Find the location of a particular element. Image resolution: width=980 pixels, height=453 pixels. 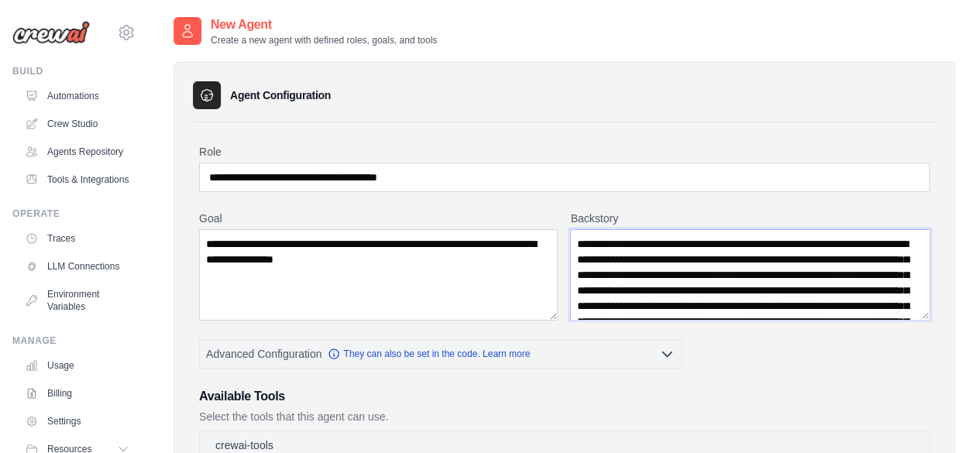

a: Environment Variables is located at coordinates (77, 301).